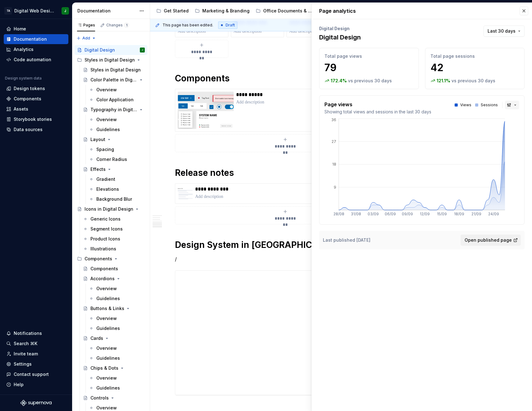 This screenshot has height=411, width=532. I want to click on span: Add, so click(86, 38).